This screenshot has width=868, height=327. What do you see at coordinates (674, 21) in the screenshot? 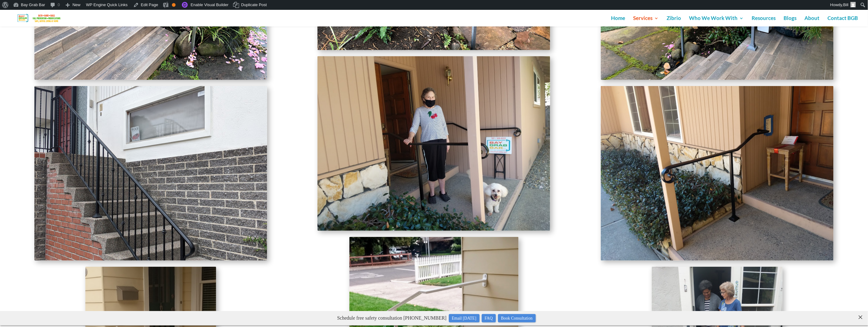
I see `a: Zibrio` at bounding box center [674, 21].